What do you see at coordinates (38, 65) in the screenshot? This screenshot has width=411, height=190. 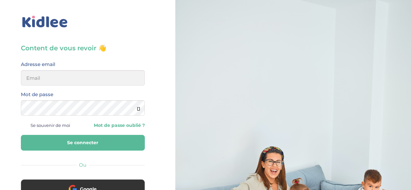 I see `label: Adresse email` at bounding box center [38, 65].